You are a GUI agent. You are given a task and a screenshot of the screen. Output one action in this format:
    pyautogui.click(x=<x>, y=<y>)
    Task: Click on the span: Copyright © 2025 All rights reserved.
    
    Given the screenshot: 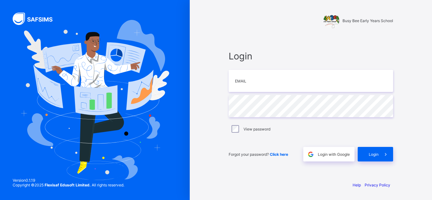 What is the action you would take?
    pyautogui.click(x=68, y=185)
    